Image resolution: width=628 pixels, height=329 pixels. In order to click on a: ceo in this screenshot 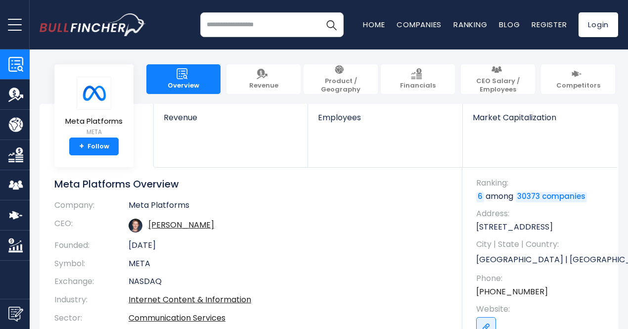, I will do `click(181, 225)`.